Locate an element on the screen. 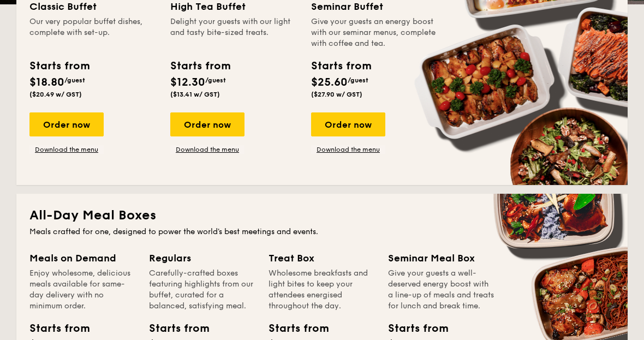  span: ($20.49 w/ GST) is located at coordinates (56, 95).